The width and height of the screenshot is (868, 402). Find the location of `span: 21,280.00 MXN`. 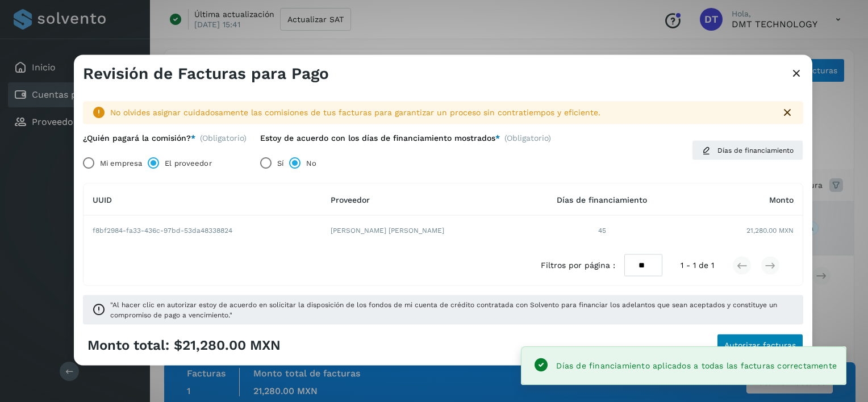

span: 21,280.00 MXN is located at coordinates (770, 231).